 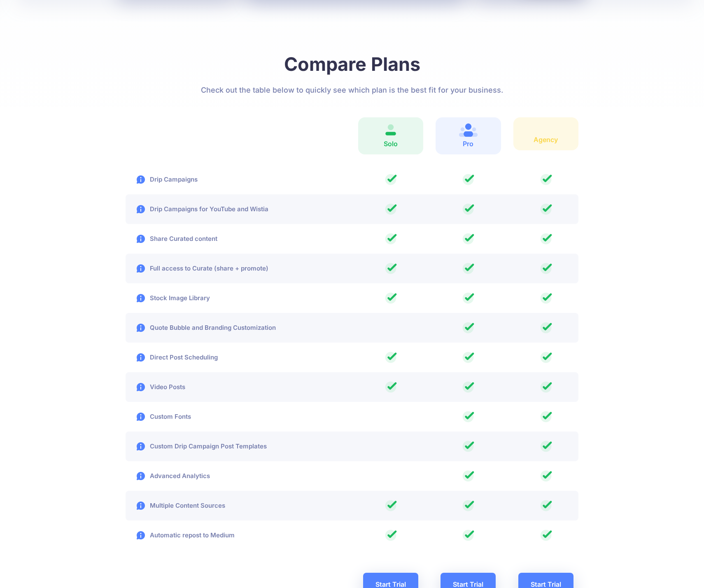 I want to click on p: Advanced Analytics, so click(x=167, y=476).